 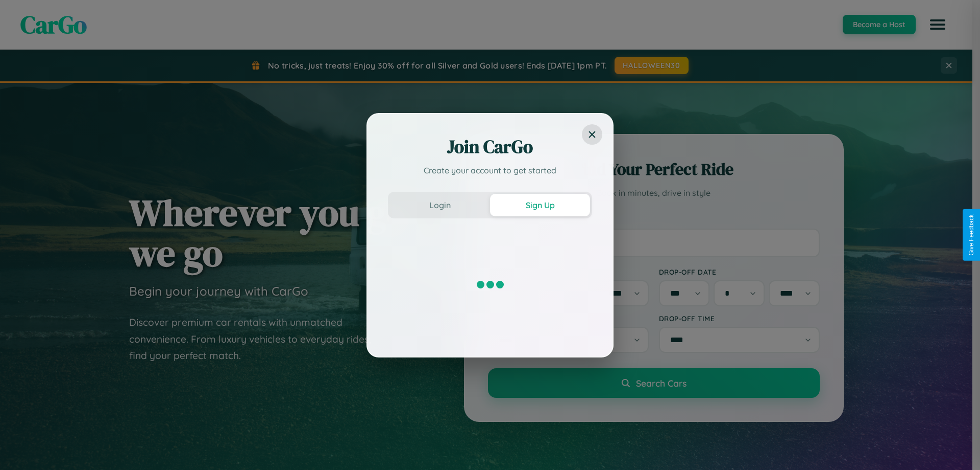 I want to click on div: Give Feedback, so click(x=971, y=235).